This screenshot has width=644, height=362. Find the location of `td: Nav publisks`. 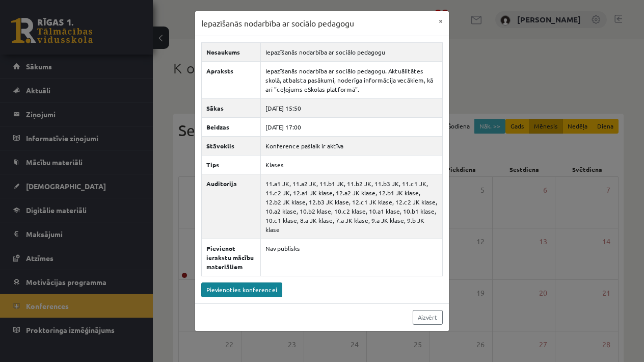

td: Nav publisks is located at coordinates (352, 258).